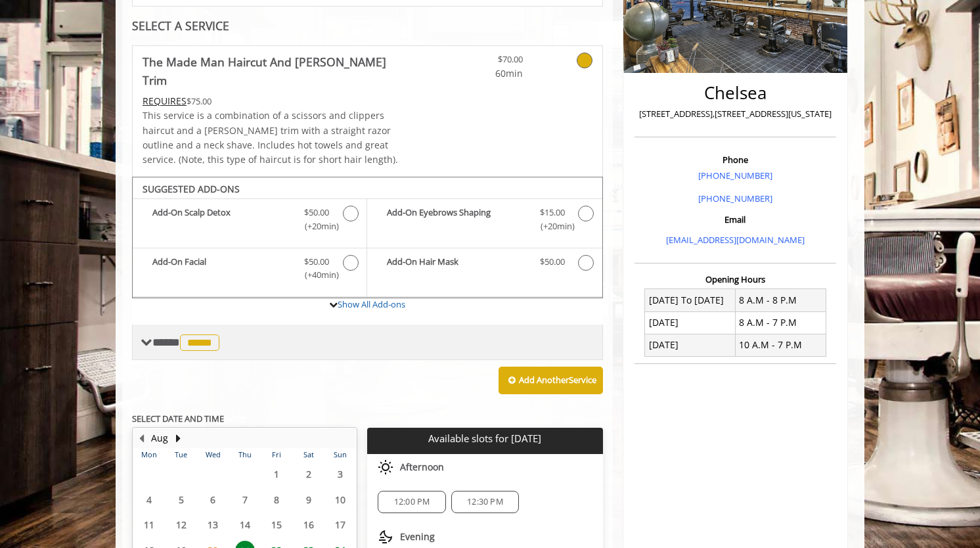 The height and width of the screenshot is (548, 980). Describe the element at coordinates (178, 438) in the screenshot. I see `button: Next Month` at that location.